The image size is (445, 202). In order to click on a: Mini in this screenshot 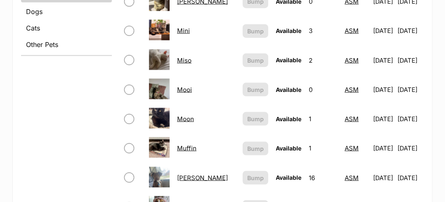, I will do `click(183, 31)`.